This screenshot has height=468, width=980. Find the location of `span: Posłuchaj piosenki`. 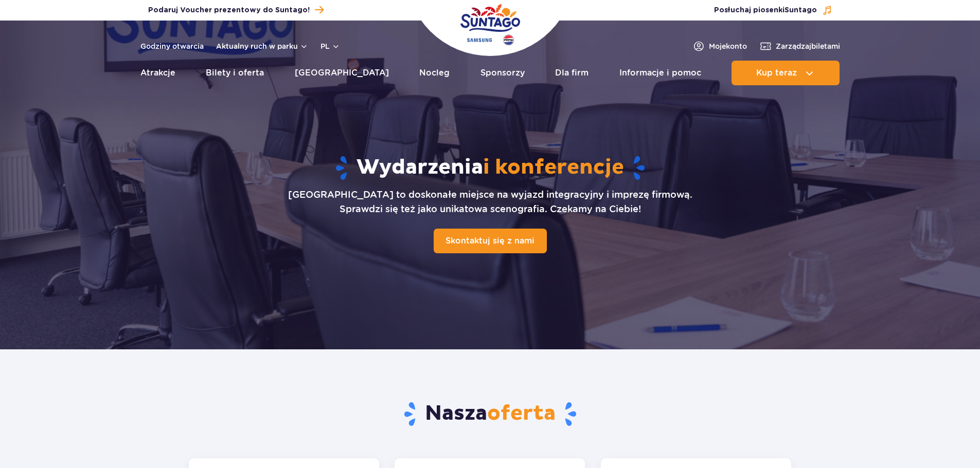

span: Posłuchaj piosenki is located at coordinates (766, 10).